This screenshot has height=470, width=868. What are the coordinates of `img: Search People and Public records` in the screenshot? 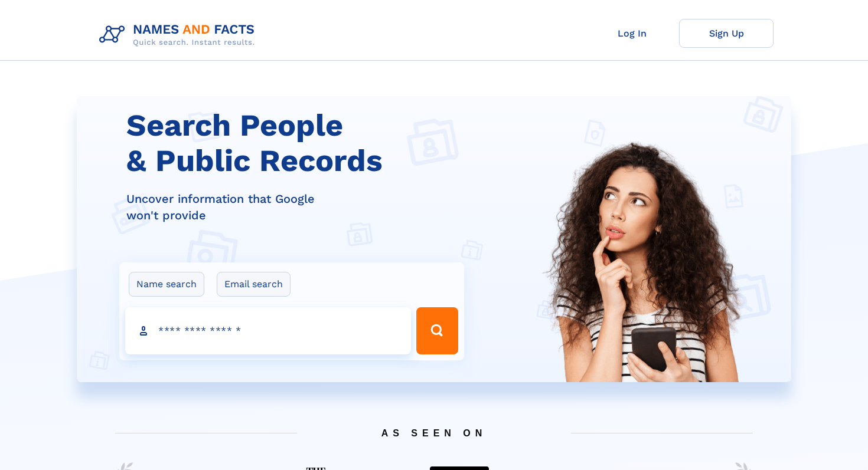 It's located at (644, 290).